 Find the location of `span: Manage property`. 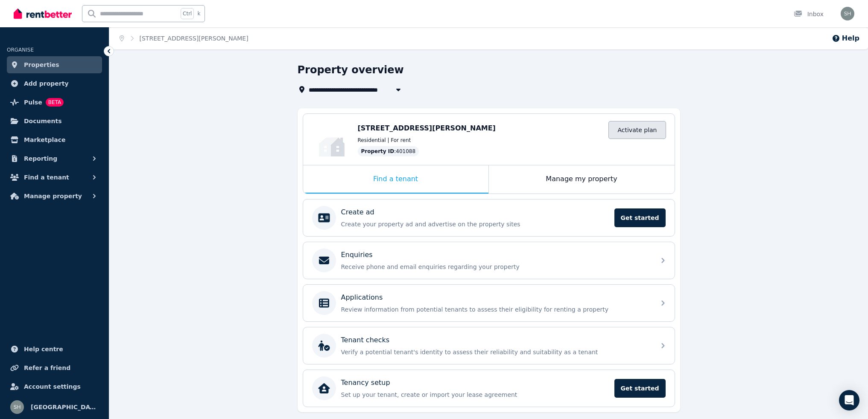

span: Manage property is located at coordinates (53, 197).